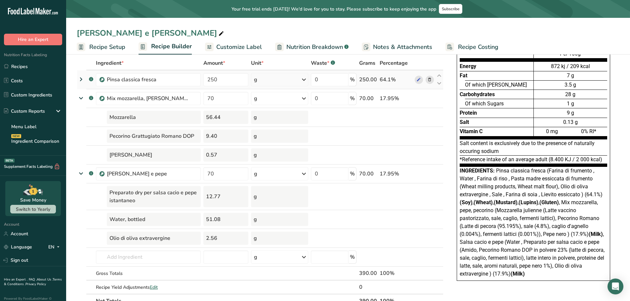  What do you see at coordinates (154, 219) in the screenshot?
I see `div: Water, bottled` at bounding box center [154, 219].